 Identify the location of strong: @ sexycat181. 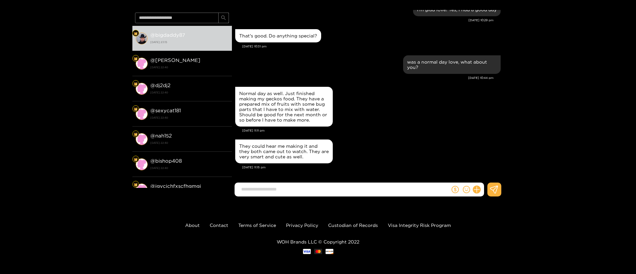
(166, 110).